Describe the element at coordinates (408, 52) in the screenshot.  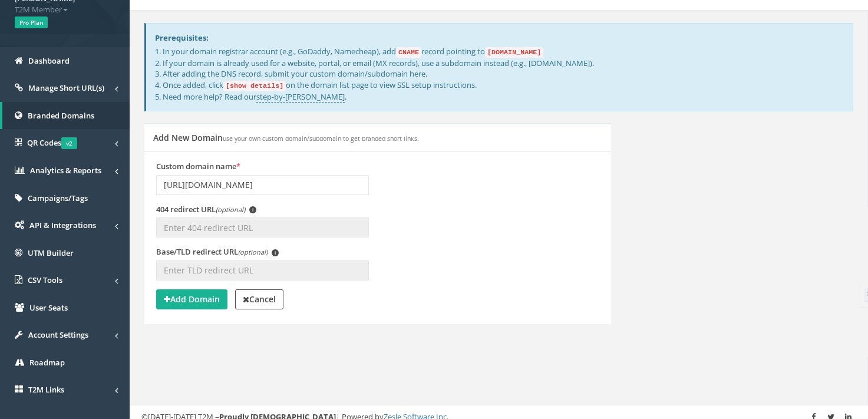
I see `code: CNAME` at that location.